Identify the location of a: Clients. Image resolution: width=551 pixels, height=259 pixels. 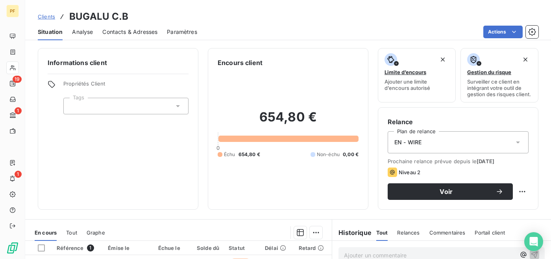
(46, 17).